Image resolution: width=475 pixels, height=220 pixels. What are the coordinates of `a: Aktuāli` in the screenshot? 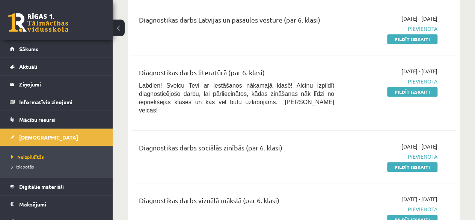 It's located at (56, 67).